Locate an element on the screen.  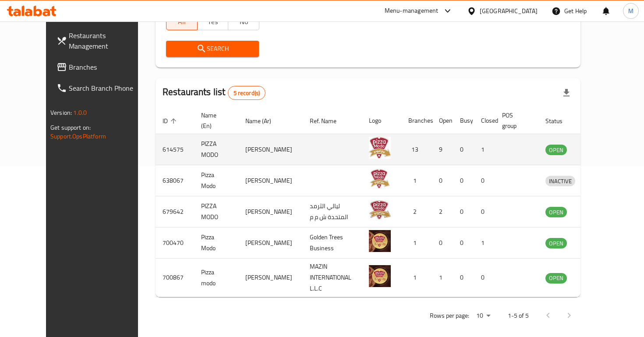
span: Ref. Name is located at coordinates (329, 121).